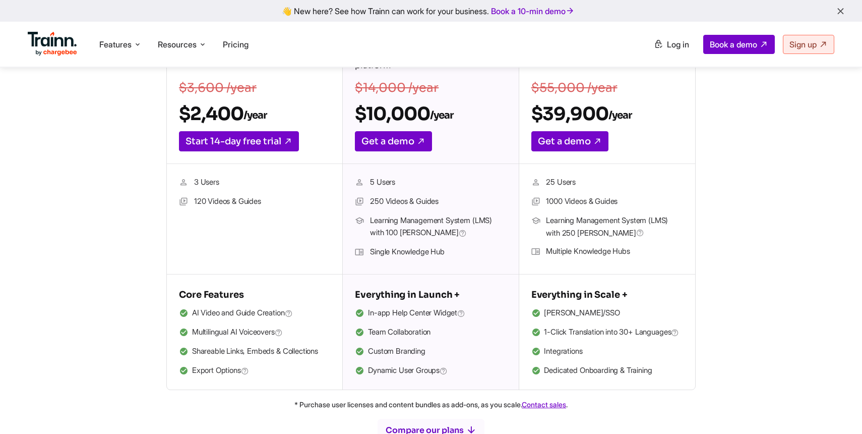 This screenshot has width=862, height=434. I want to click on li: 3 Users, so click(255, 183).